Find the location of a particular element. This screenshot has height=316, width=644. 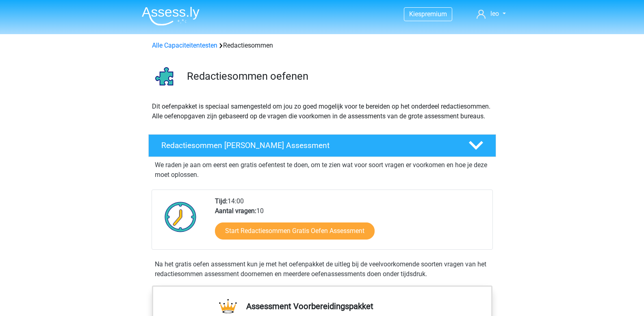

p: Dit oefenpakket is speciaal samengesteld om jou zo goed mogelijk voor te bereiden op het onderdee... is located at coordinates (322, 111).